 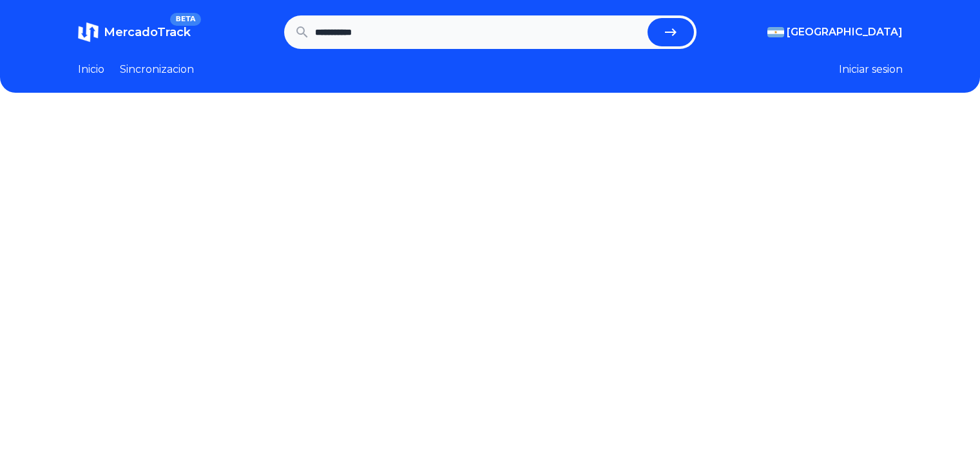 What do you see at coordinates (147, 32) in the screenshot?
I see `span: MercadoTrack` at bounding box center [147, 32].